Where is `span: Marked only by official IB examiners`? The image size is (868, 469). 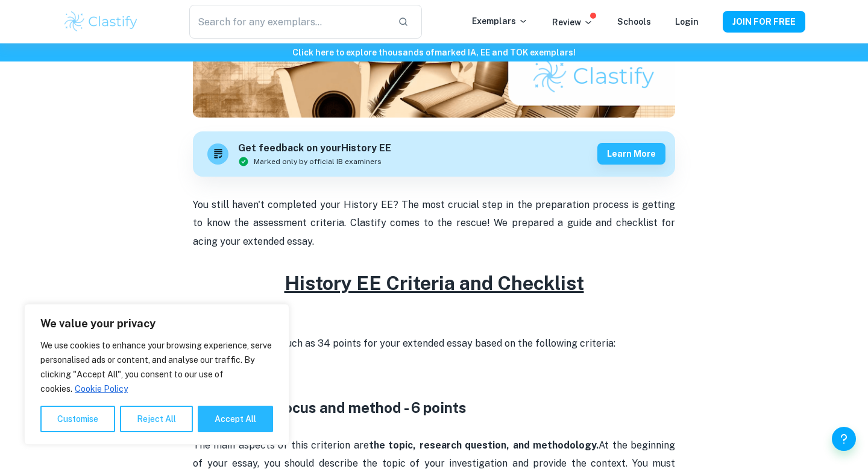
span: Marked only by official IB examiners is located at coordinates (318, 162).